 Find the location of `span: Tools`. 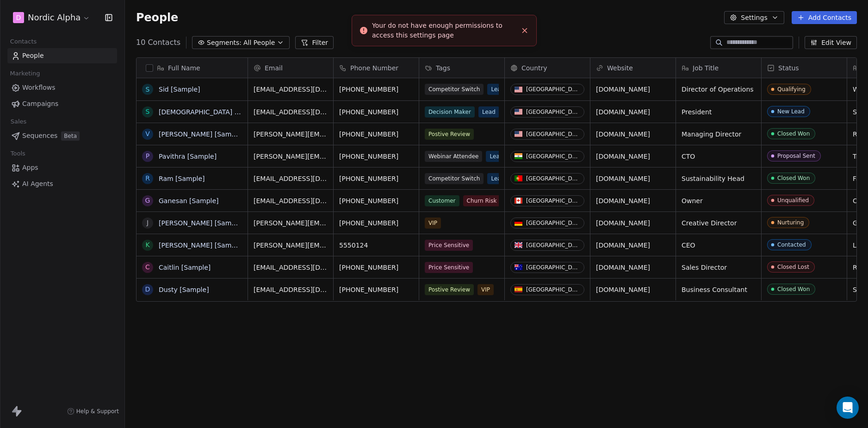

span: Tools is located at coordinates (17, 154).